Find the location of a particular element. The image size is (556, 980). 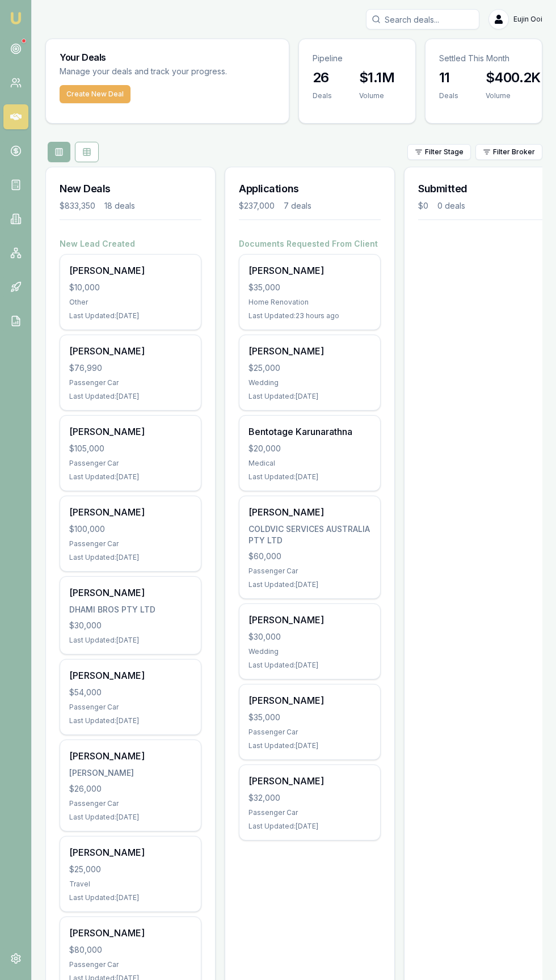

div: $100,000 is located at coordinates (131, 529).